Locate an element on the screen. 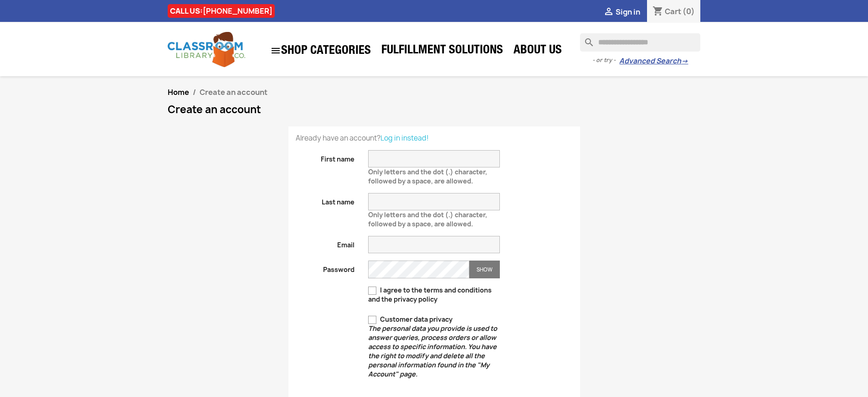  label: Customer data privacy is located at coordinates (434, 347).